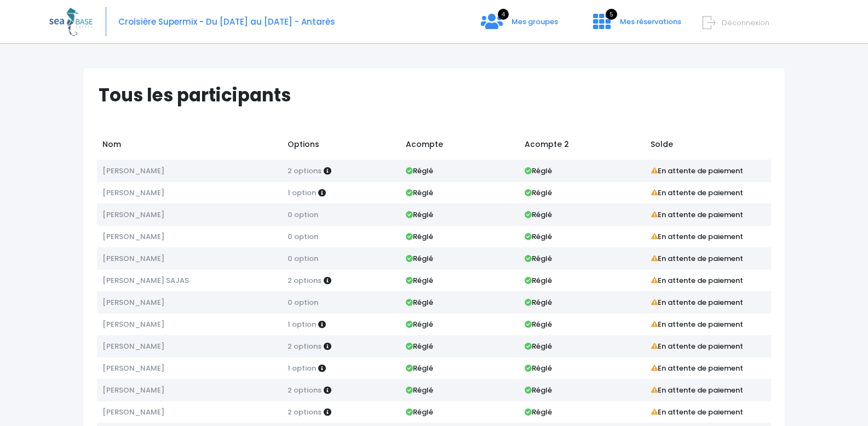  Describe the element at coordinates (439, 95) in the screenshot. I see `h1: Tous les participants` at that location.